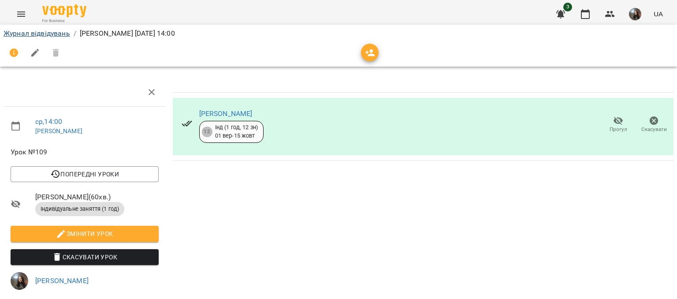  I want to click on button: Скасувати Урок, so click(85, 257).